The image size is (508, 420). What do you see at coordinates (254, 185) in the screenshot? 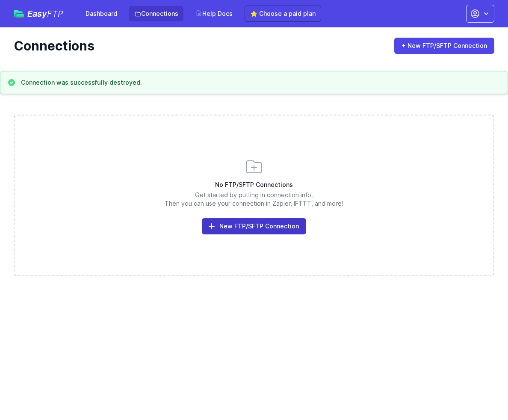
I see `h3: No FTP/SFTP Connections` at bounding box center [254, 185].